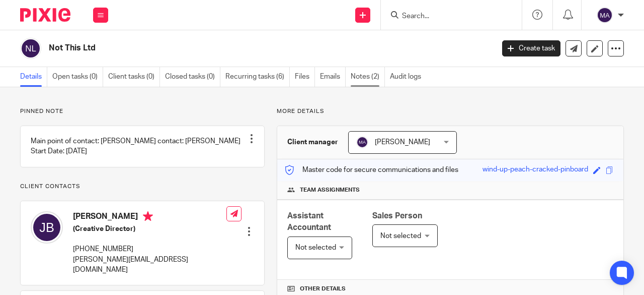 The width and height of the screenshot is (644, 295). What do you see at coordinates (305, 77) in the screenshot?
I see `a: Files` at bounding box center [305, 77].